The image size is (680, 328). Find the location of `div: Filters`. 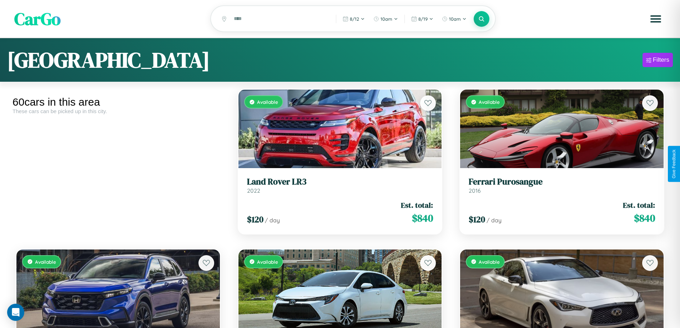

div: Filters is located at coordinates (661, 60).